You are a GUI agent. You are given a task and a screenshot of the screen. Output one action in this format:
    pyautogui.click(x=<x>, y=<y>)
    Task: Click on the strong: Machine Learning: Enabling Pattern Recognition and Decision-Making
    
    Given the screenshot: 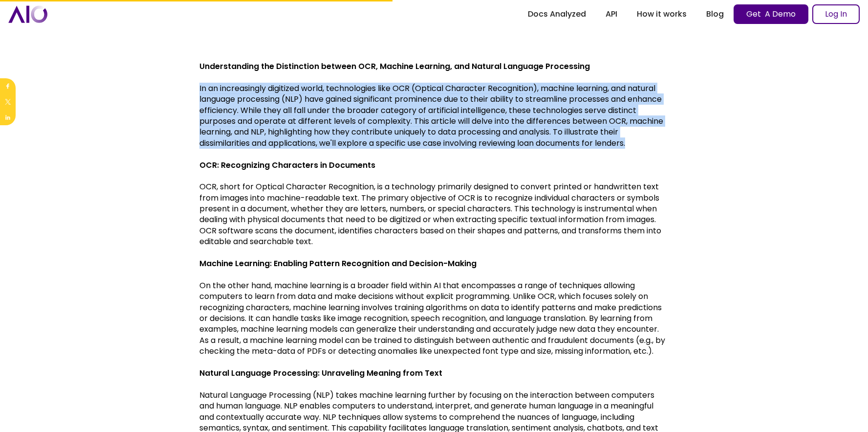 What is the action you would take?
    pyautogui.click(x=337, y=263)
    